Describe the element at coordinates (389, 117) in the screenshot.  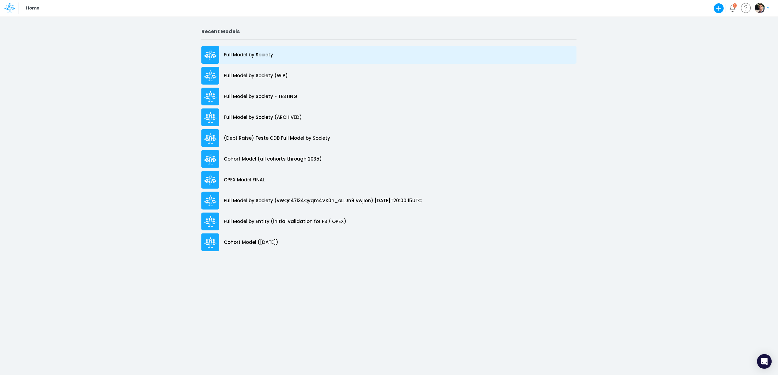
I see `a: Full Model by Society (ARCHIVED)` at that location.